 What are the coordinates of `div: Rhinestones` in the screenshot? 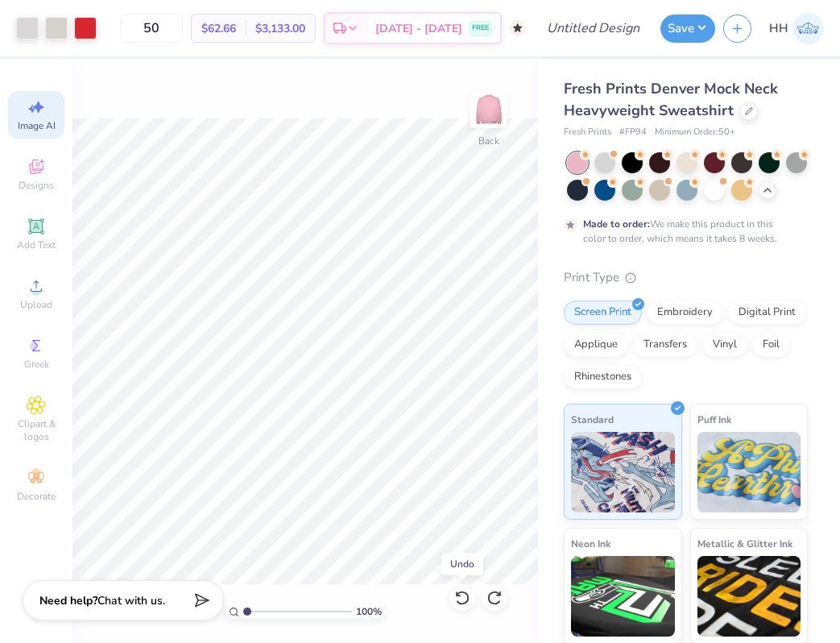 It's located at (602, 377).